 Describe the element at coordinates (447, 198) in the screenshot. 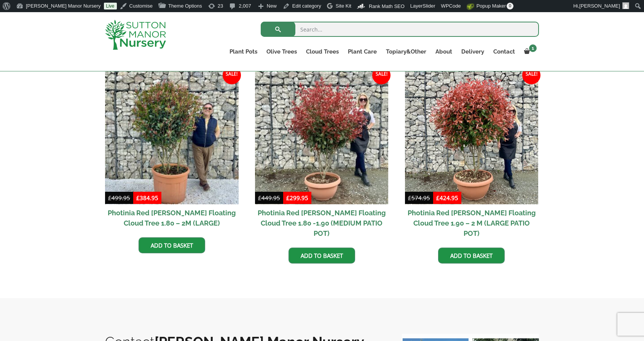

I see `bdi: 424.95` at that location.